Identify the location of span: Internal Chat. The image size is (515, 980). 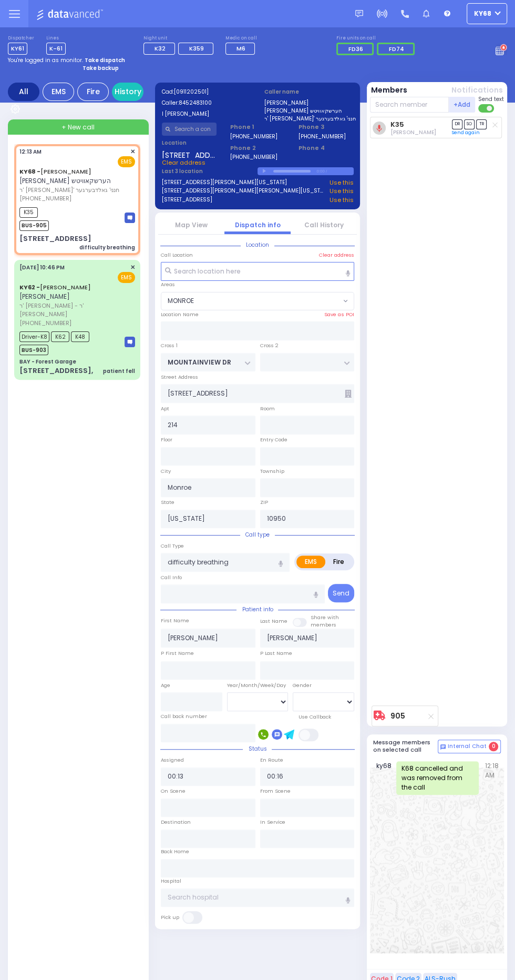
(468, 746).